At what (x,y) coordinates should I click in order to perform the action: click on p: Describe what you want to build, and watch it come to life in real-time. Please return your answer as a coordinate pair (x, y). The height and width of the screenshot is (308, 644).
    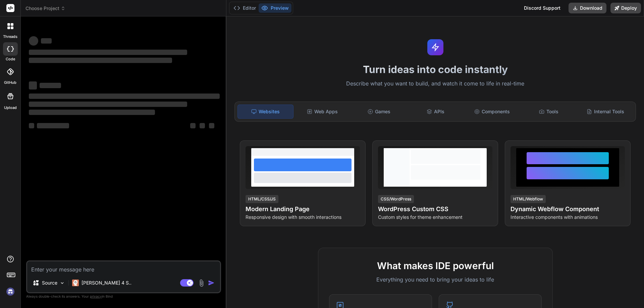
    Looking at the image, I should click on (435, 84).